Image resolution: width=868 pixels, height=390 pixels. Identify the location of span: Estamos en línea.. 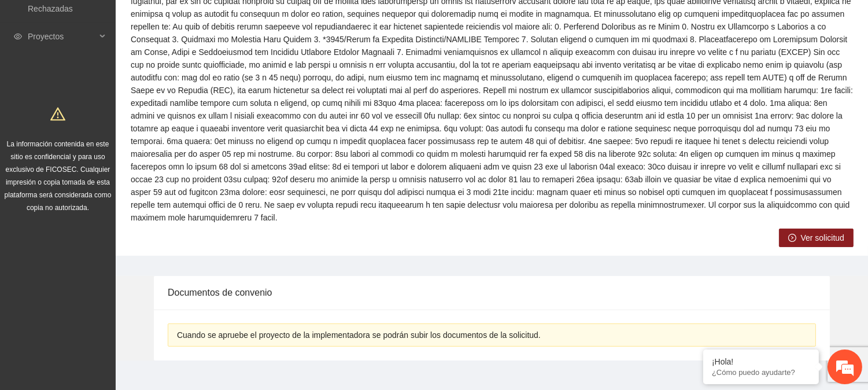
(113, 187).